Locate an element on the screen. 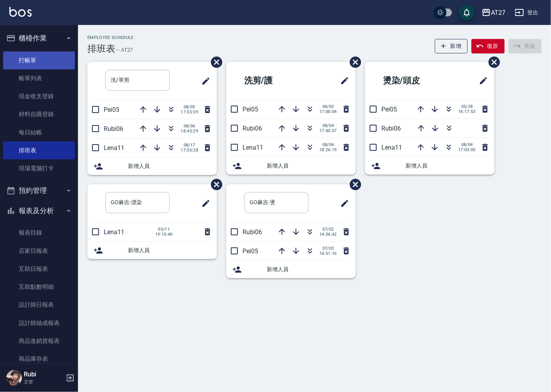 The image size is (551, 392). span: 14:36:42 is located at coordinates (328, 234).